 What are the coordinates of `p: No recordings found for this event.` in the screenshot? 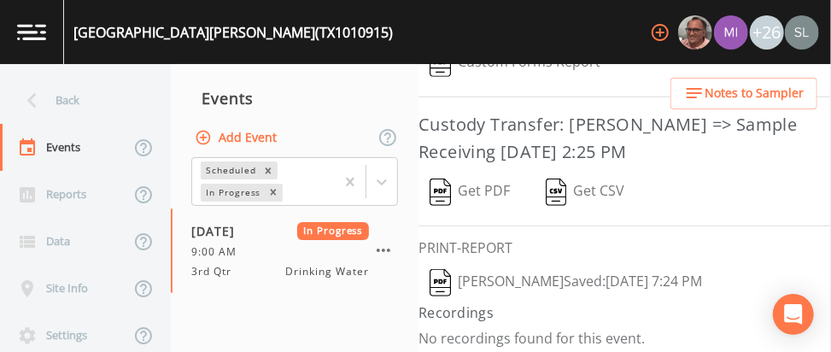 It's located at (625, 338).